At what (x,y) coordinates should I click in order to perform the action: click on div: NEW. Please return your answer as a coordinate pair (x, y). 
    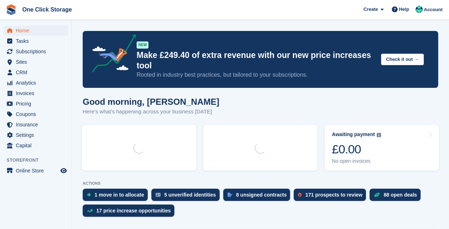
    Looking at the image, I should click on (142, 45).